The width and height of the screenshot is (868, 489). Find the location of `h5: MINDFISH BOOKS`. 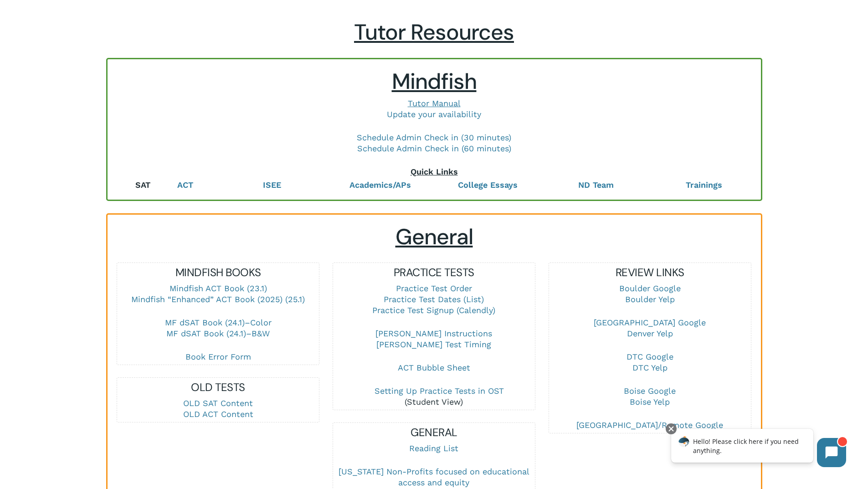

h5: MINDFISH BOOKS is located at coordinates (218, 272).